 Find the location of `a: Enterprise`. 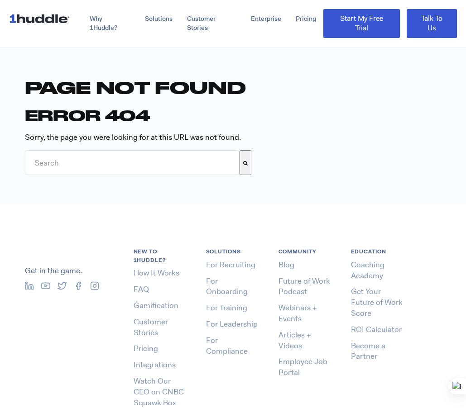

a: Enterprise is located at coordinates (266, 19).